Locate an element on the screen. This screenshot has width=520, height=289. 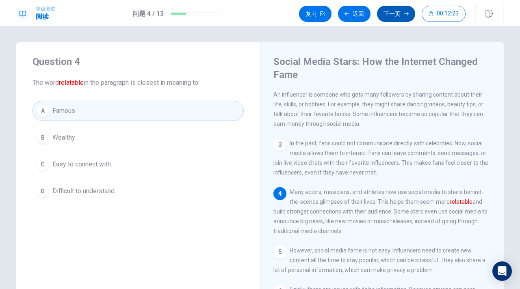
div: B is located at coordinates (43, 138).